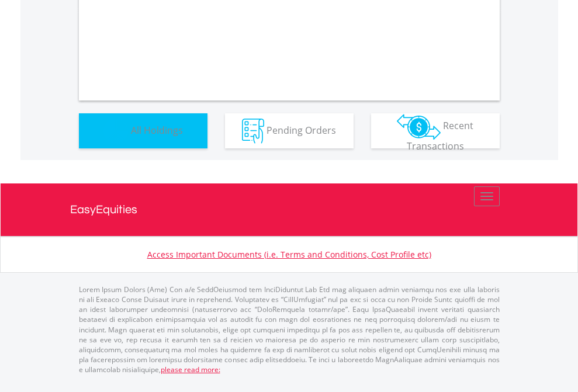 This screenshot has height=392, width=578. What do you see at coordinates (436, 131) in the screenshot?
I see `button: Recent Transactions` at bounding box center [436, 131].